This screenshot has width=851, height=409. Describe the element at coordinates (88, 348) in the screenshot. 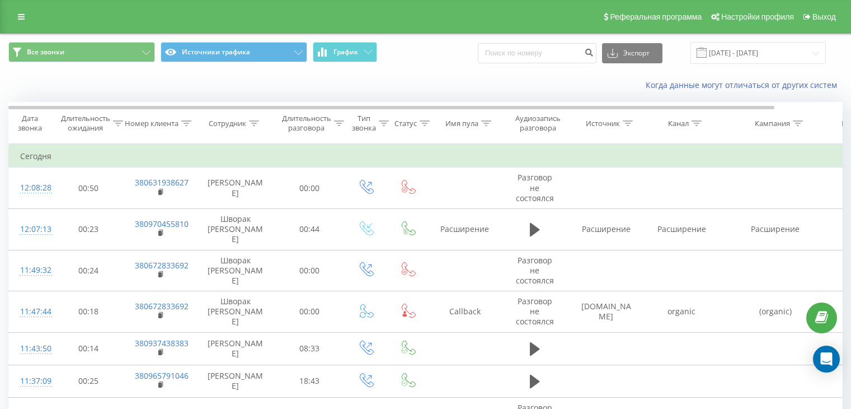

I see `td: 00:14` at that location.